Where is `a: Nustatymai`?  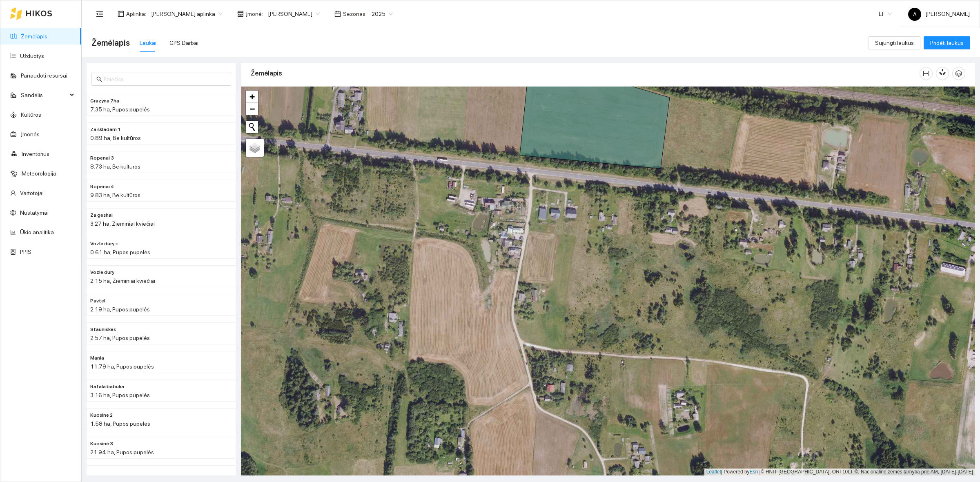 a: Nustatymai is located at coordinates (34, 213).